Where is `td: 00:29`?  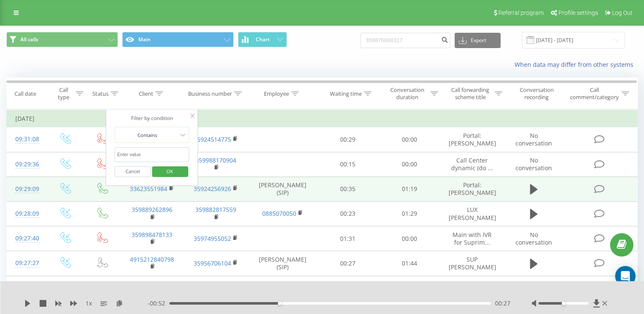
td: 00:29 is located at coordinates (348, 140).